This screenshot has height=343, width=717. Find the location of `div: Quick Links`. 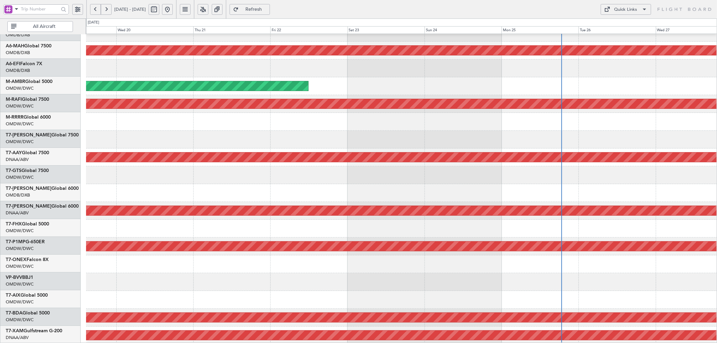

div: Quick Links is located at coordinates (626, 10).